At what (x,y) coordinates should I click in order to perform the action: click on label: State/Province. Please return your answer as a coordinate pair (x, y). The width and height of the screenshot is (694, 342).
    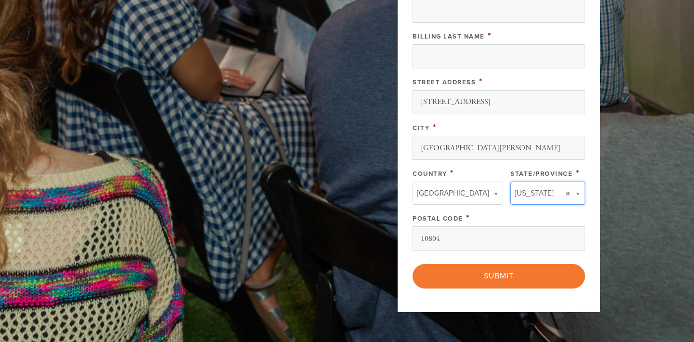
    Looking at the image, I should click on (541, 174).